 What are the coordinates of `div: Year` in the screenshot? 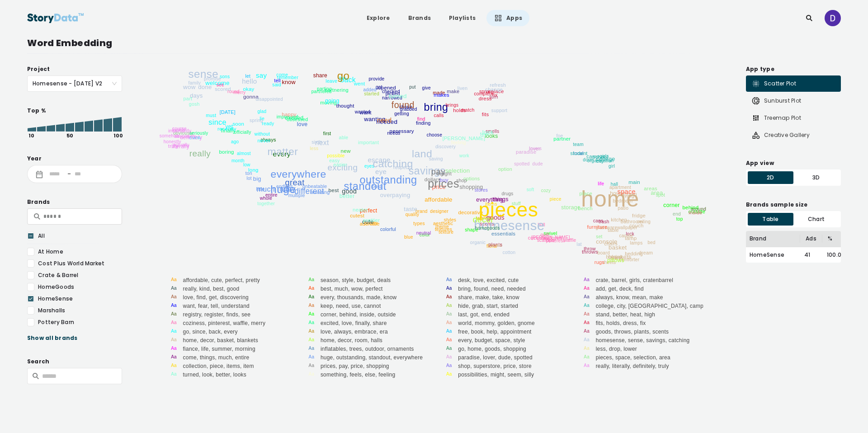 It's located at (74, 159).